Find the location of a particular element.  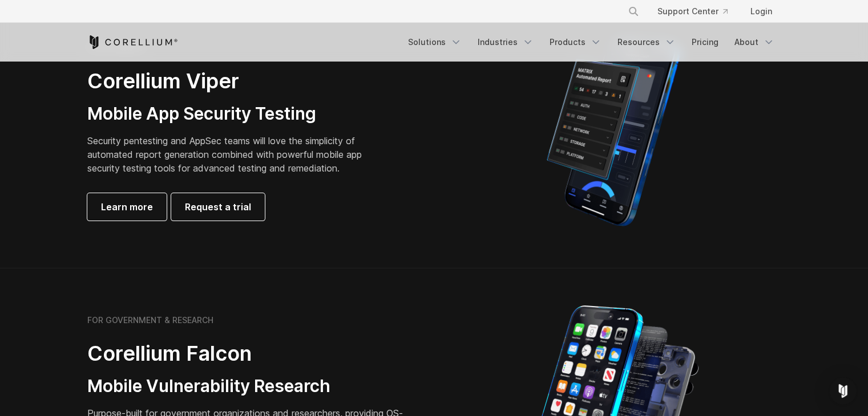

a: Industries is located at coordinates (505, 42).